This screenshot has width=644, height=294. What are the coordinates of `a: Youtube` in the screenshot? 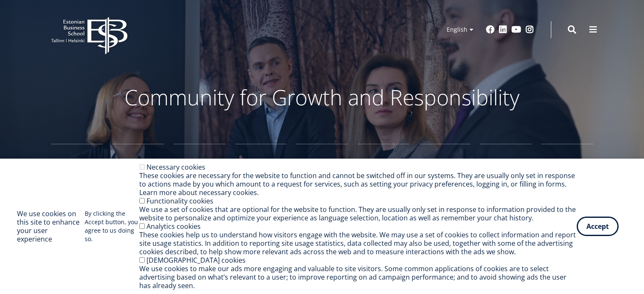 It's located at (516, 30).